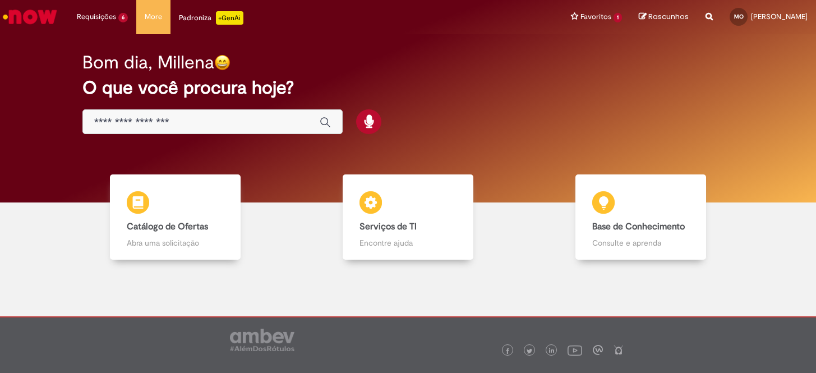 The image size is (816, 373). Describe the element at coordinates (211, 18) in the screenshot. I see `div: Padroniza` at that location.